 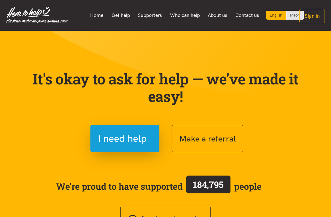 I want to click on button: Sign in, so click(x=312, y=16).